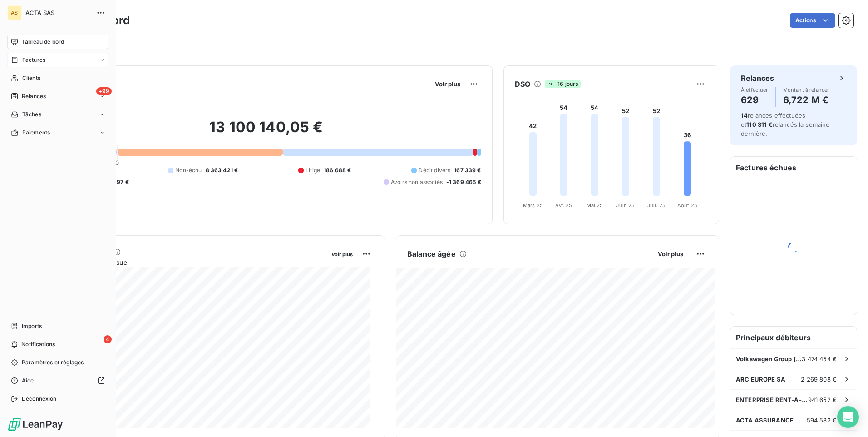 The image size is (868, 437). What do you see at coordinates (32, 114) in the screenshot?
I see `span: Tâches` at bounding box center [32, 114].